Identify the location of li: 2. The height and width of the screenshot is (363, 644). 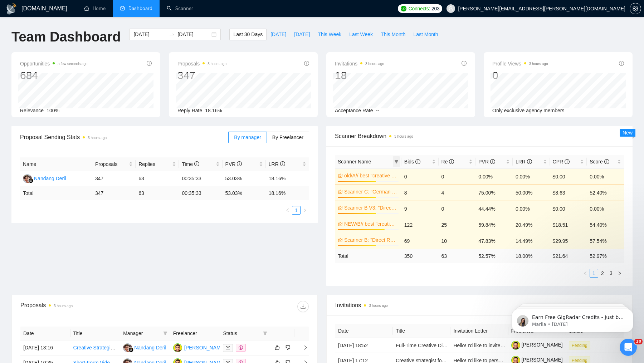
(602, 273).